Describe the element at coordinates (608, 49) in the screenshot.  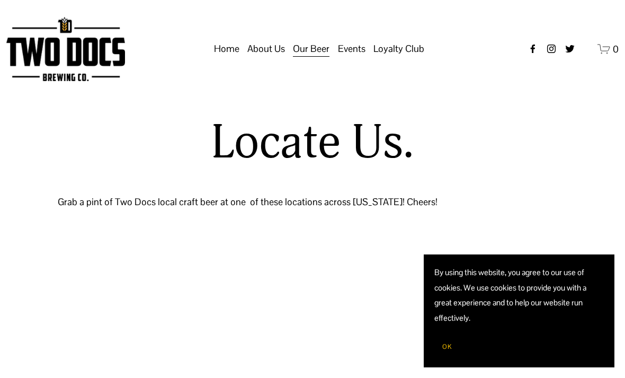
I see `a: 0 items in cart` at that location.